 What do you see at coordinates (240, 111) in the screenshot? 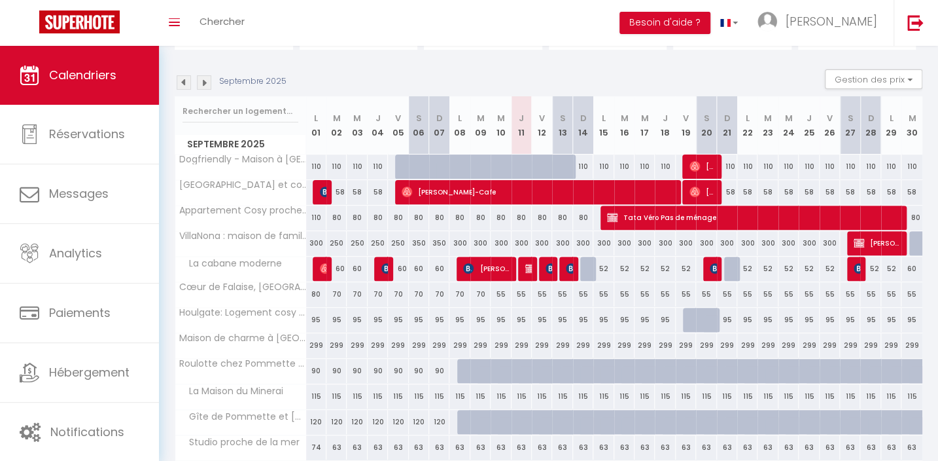
I see `input: Rechercher un logement...` at bounding box center [240, 111].